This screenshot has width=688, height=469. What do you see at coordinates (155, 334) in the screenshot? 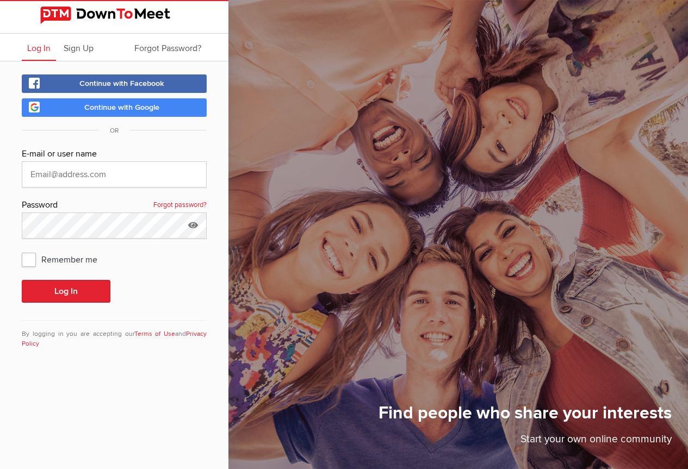
I see `a: Terms of Use` at bounding box center [155, 334].